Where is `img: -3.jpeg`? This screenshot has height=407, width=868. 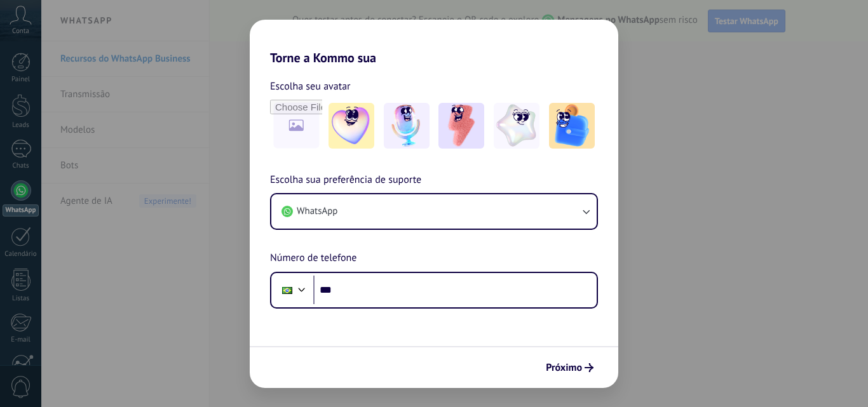 img: -3.jpeg is located at coordinates (461, 126).